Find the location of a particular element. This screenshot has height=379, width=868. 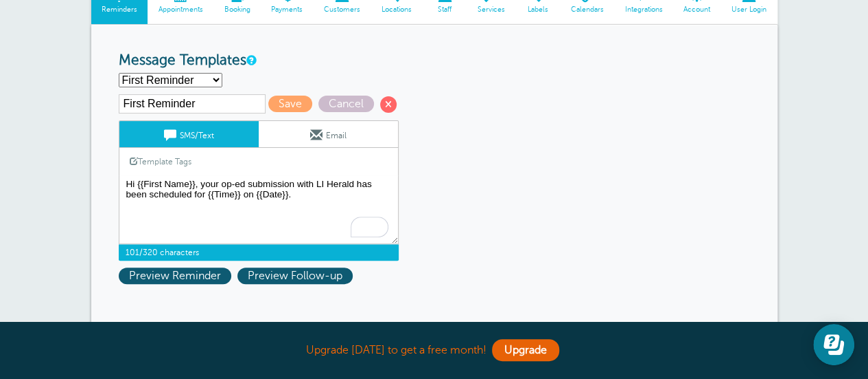

span: 101/320 characters is located at coordinates (259, 252).